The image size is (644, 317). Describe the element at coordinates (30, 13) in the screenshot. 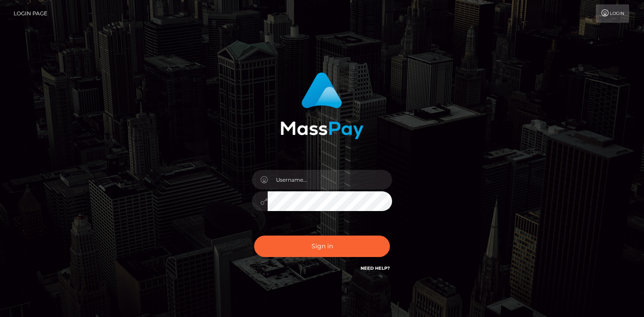

I see `a: Login Page` at that location.